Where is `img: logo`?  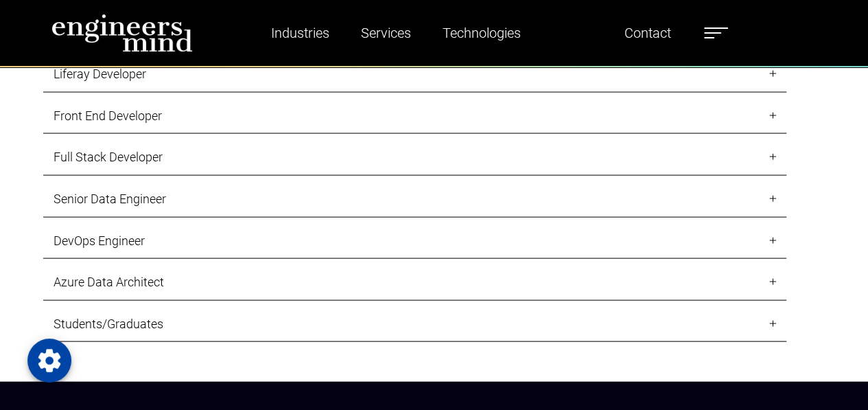 img: logo is located at coordinates (122, 33).